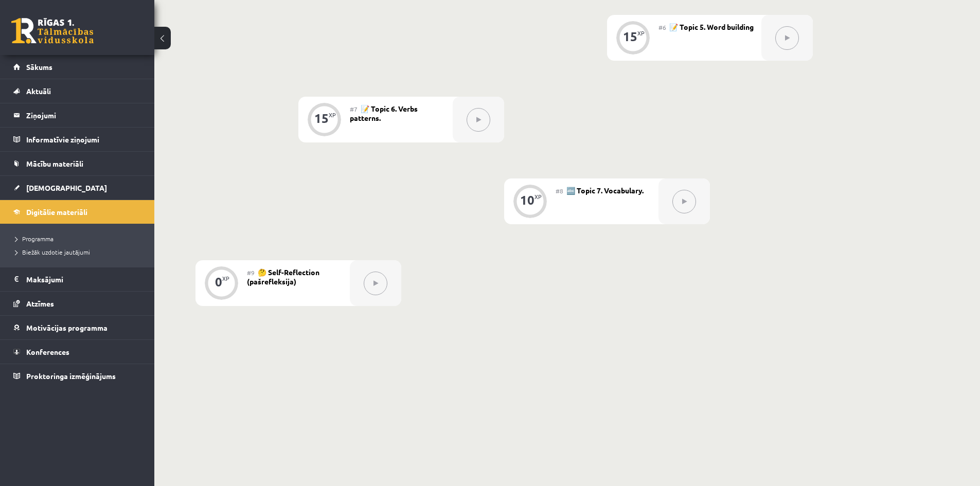 The image size is (980, 486). Describe the element at coordinates (77, 115) in the screenshot. I see `a: Ziņojumi` at that location.